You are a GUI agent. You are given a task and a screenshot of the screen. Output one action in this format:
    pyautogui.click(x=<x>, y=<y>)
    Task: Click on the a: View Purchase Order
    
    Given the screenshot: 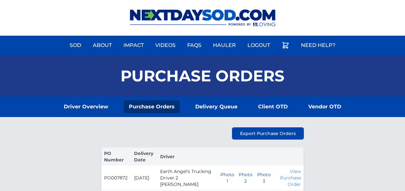 What is the action you would take?
    pyautogui.click(x=290, y=178)
    